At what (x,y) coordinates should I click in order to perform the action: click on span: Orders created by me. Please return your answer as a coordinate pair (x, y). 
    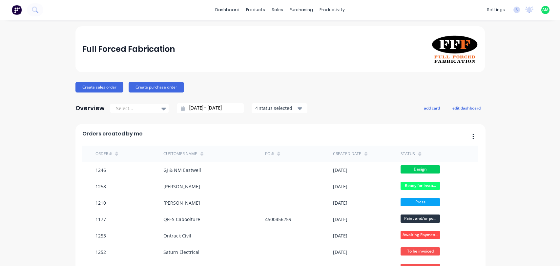
    Looking at the image, I should click on (113, 134).